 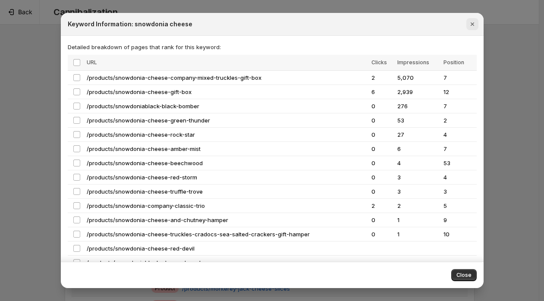 What do you see at coordinates (454, 62) in the screenshot?
I see `span: Position` at bounding box center [454, 62].